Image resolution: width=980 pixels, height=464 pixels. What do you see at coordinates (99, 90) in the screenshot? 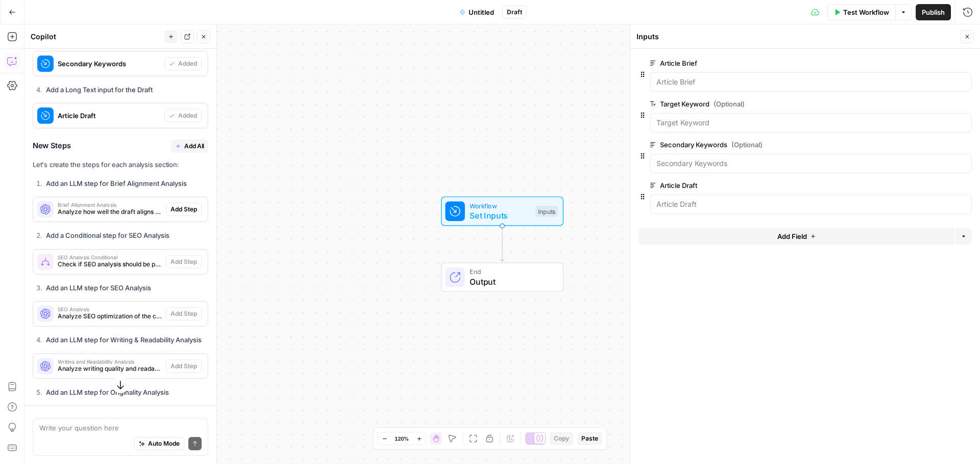
I see `strong: Add a Long Text input for the Draft` at bounding box center [99, 90].